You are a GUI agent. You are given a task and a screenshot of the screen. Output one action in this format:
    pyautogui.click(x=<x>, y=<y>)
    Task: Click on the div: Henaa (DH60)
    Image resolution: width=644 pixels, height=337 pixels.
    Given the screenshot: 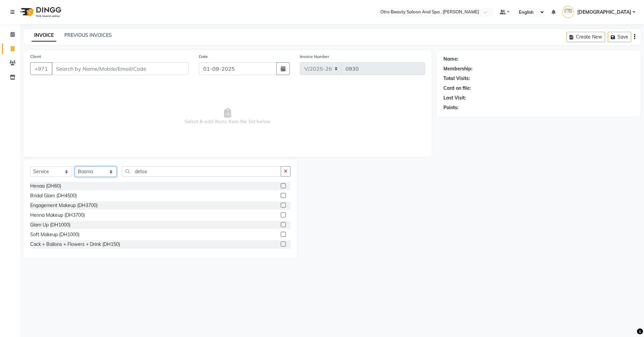 What is the action you would take?
    pyautogui.click(x=46, y=186)
    